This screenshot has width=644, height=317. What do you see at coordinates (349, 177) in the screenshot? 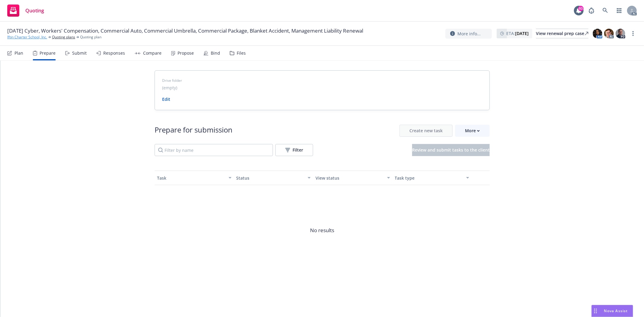
I see `div: View status` at bounding box center [349, 177].